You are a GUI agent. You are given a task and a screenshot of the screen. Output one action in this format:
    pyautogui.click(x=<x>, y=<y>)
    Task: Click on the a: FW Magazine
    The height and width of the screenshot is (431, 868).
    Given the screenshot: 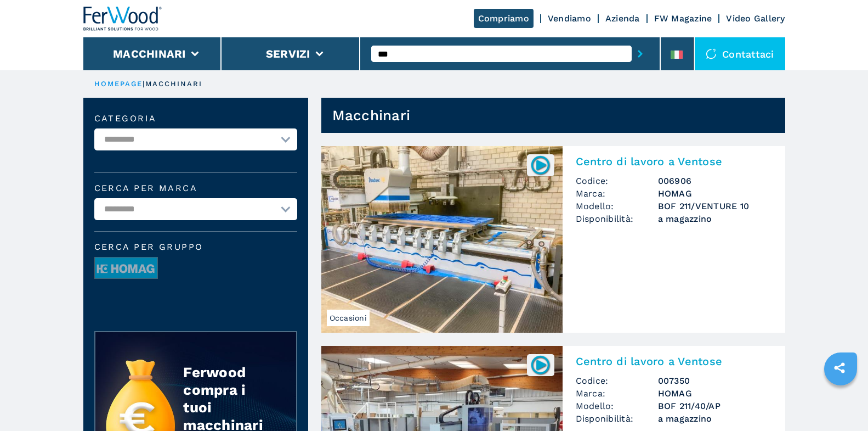 What is the action you would take?
    pyautogui.click(x=683, y=18)
    